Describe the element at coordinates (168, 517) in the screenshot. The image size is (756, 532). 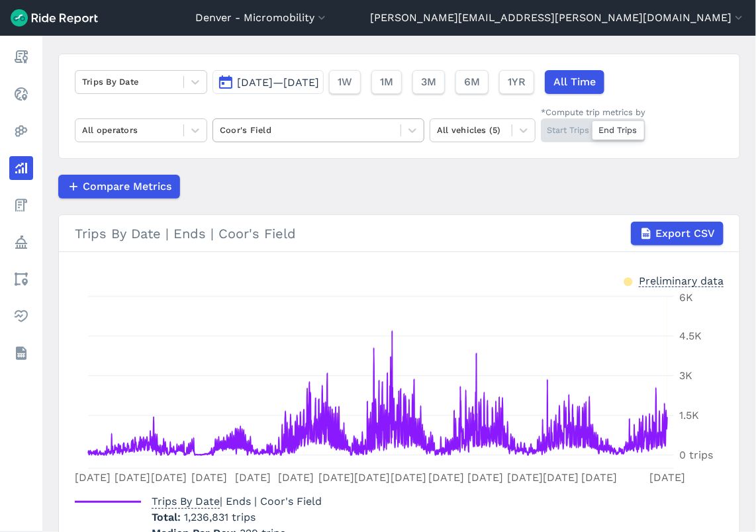
I see `span: Total` at that location.